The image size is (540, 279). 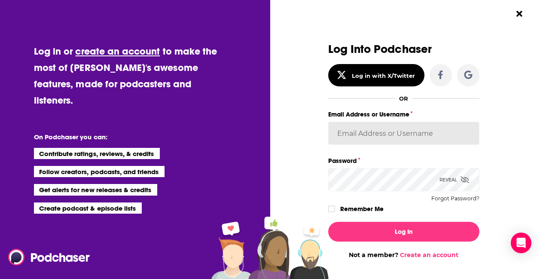 What do you see at coordinates (383, 76) in the screenshot?
I see `div: Log in with X/Twitter` at bounding box center [383, 76].